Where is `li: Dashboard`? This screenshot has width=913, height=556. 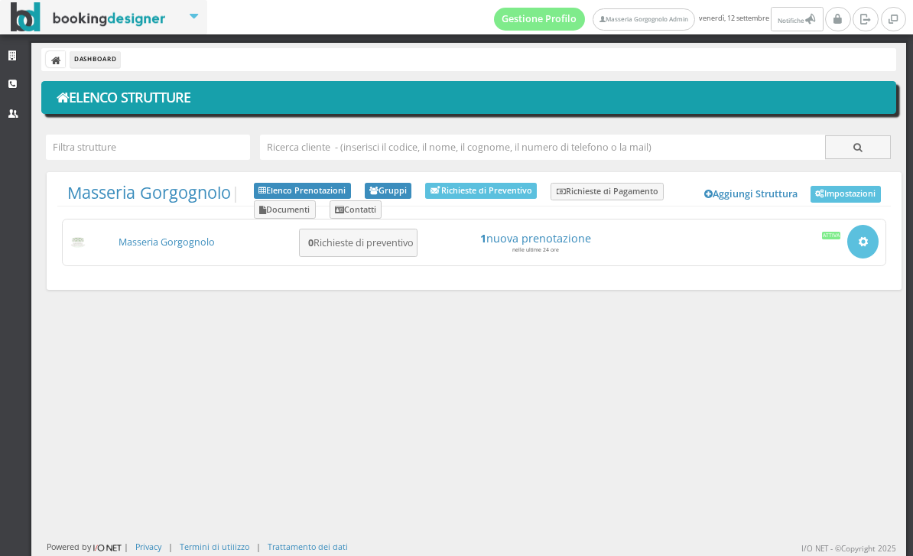 li: Dashboard is located at coordinates (95, 60).